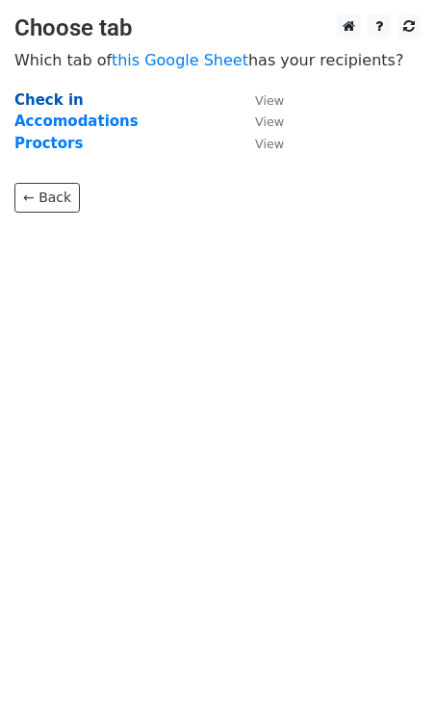 Image resolution: width=435 pixels, height=712 pixels. What do you see at coordinates (76, 121) in the screenshot?
I see `a: Accomodations` at bounding box center [76, 121].